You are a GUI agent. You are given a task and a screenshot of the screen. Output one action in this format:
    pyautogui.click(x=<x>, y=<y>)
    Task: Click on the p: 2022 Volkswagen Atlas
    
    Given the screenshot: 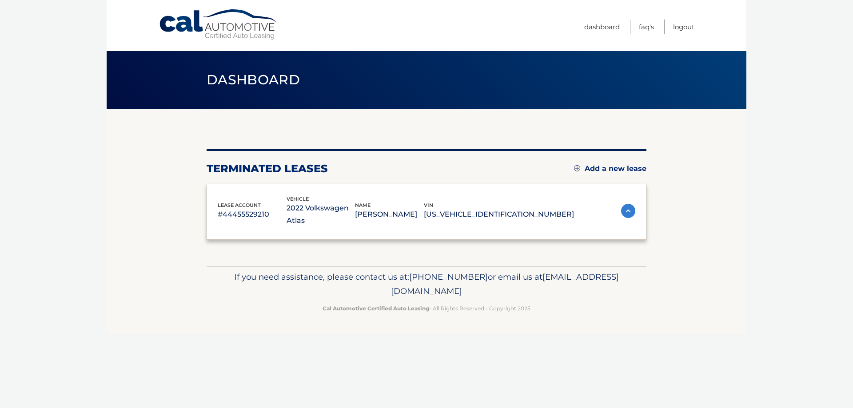 What is the action you would take?
    pyautogui.click(x=321, y=215)
    